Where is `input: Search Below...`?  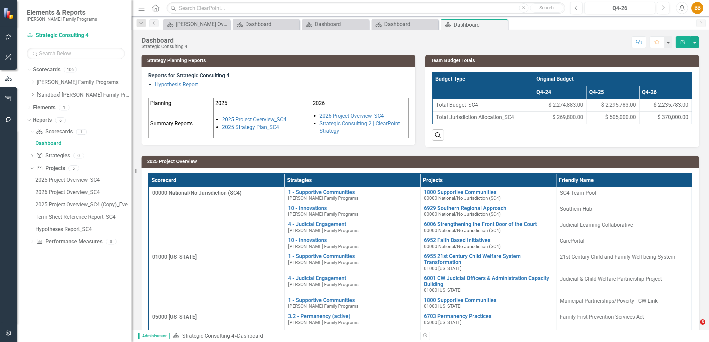
input: Search Below... is located at coordinates (76, 53).